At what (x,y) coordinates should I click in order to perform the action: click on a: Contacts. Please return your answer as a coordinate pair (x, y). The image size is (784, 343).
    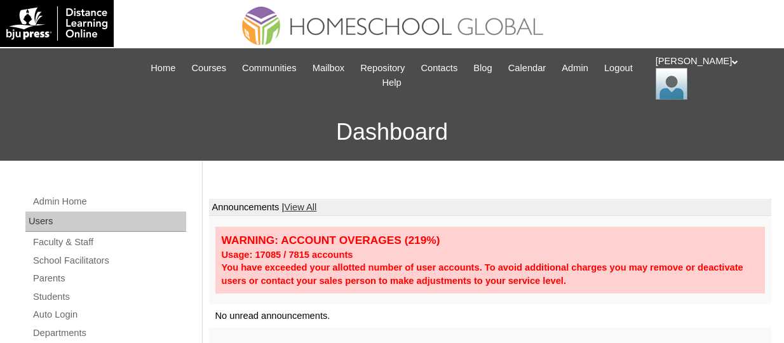
    Looking at the image, I should click on (439, 68).